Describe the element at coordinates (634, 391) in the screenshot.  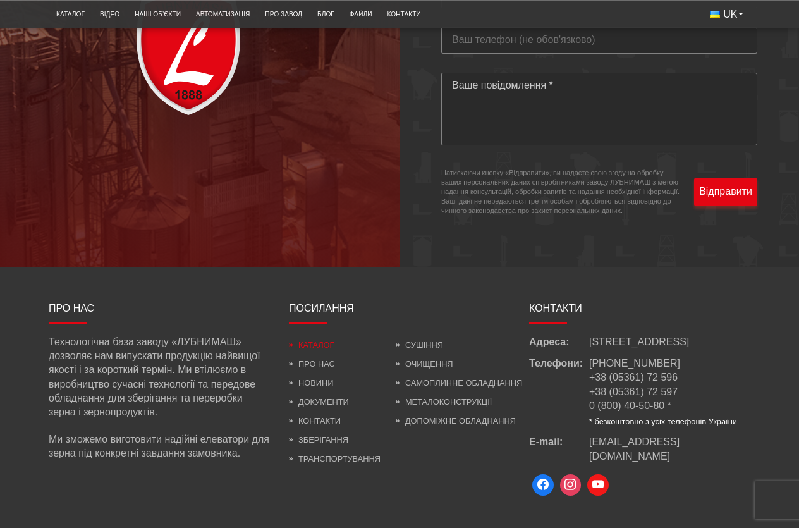
I see `a: +38 (05361) 72 597` at that location.